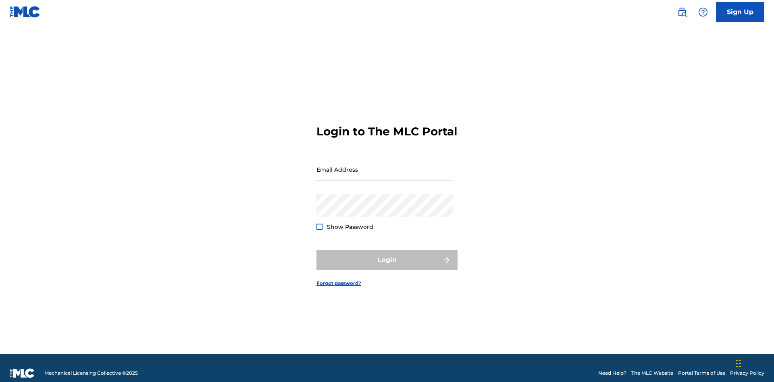  What do you see at coordinates (682, 12) in the screenshot?
I see `a: Public Search` at bounding box center [682, 12].